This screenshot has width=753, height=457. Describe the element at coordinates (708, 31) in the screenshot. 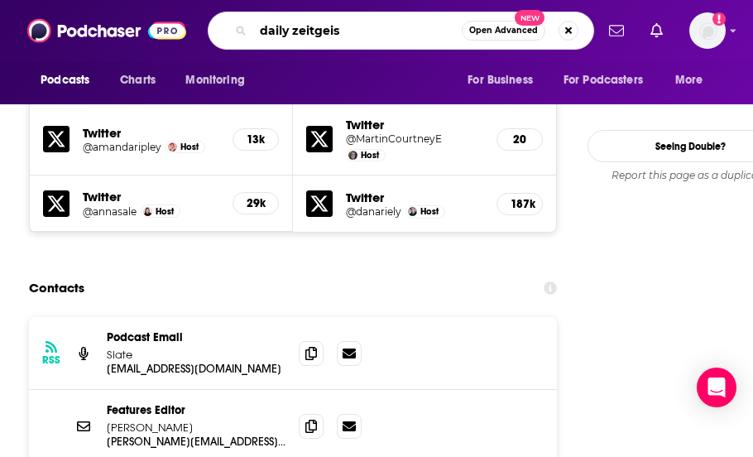

I see `span: Logged in as megcassidy` at that location.